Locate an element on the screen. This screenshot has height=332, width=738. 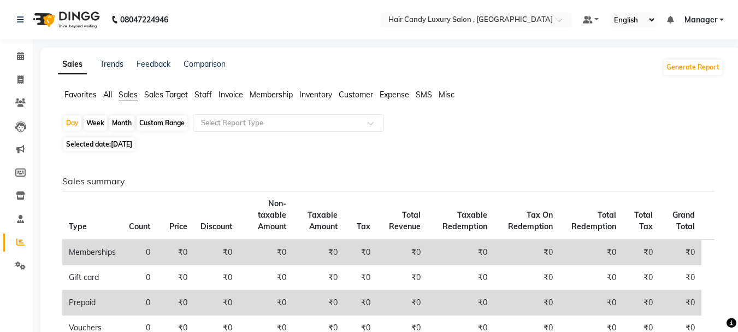
span: Favorites is located at coordinates (80, 95).